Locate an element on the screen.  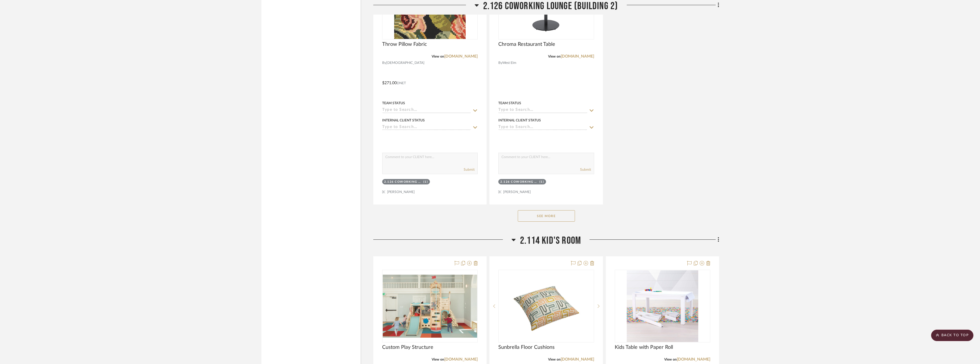
span: 2.114 Kid's Room is located at coordinates (550, 241).